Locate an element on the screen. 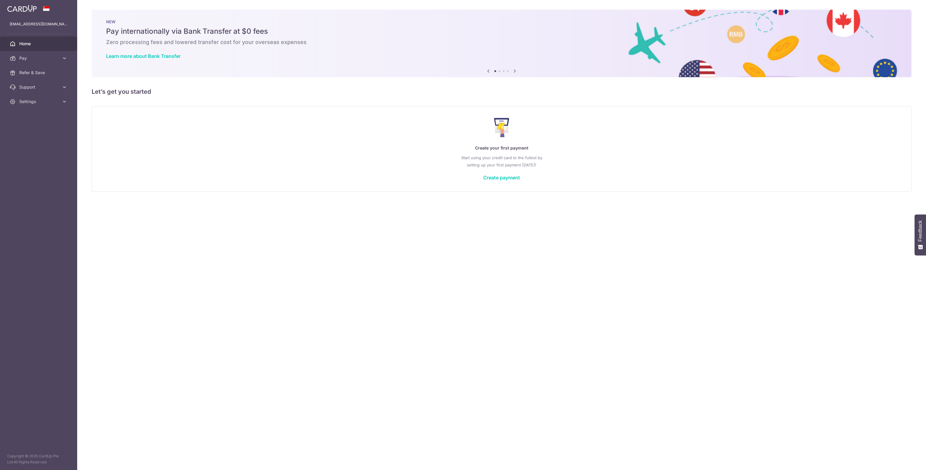 This screenshot has height=470, width=926. span: Home is located at coordinates (39, 44).